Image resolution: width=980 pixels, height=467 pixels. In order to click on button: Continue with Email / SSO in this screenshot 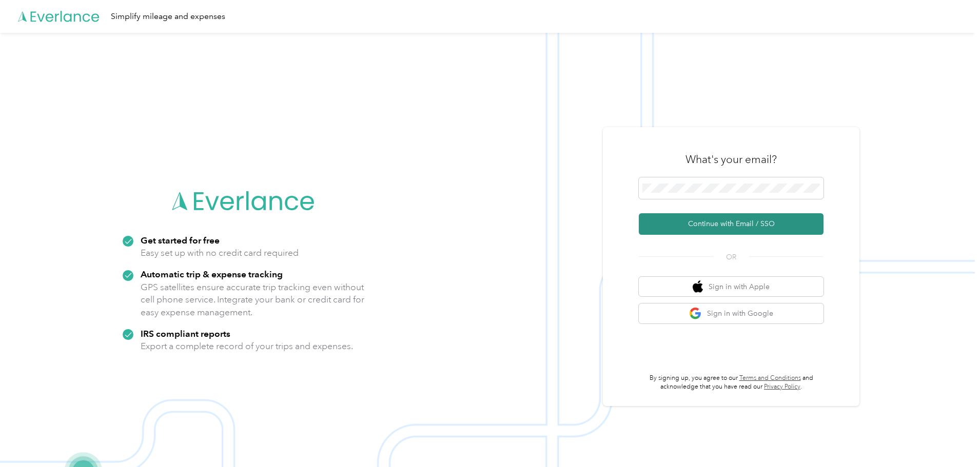, I will do `click(732, 224)`.